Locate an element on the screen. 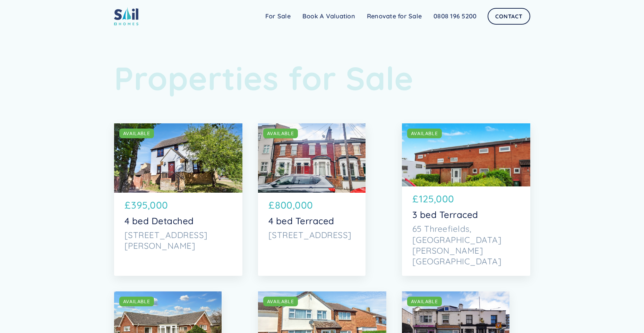 The height and width of the screenshot is (333, 644). p: 800,000 is located at coordinates (294, 206).